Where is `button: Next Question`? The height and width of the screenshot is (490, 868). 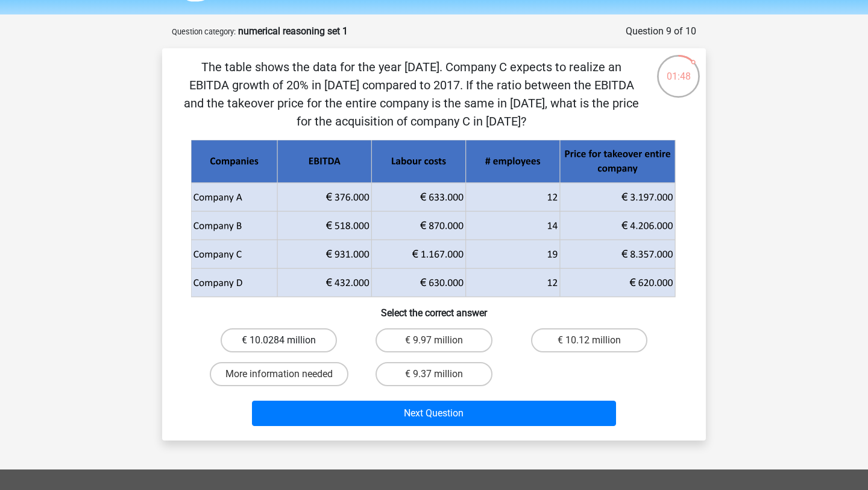 button: Next Question is located at coordinates (434, 413).